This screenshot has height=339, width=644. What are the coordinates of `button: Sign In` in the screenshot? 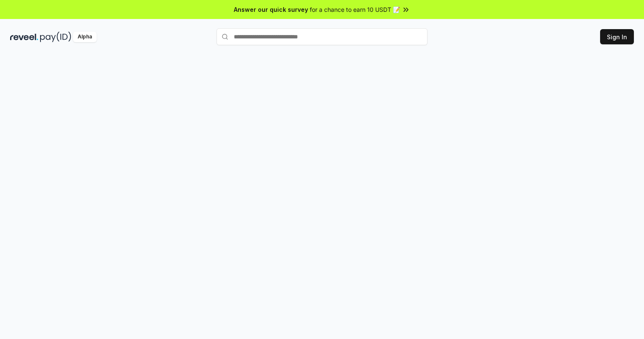 It's located at (617, 37).